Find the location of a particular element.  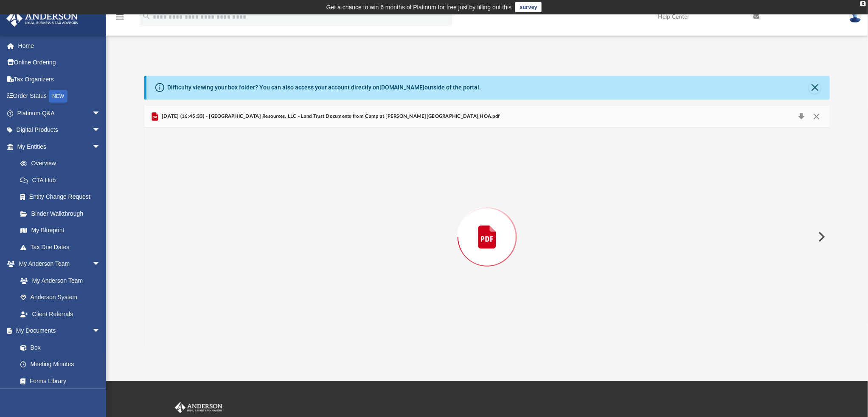

div: close is located at coordinates (862, 4).